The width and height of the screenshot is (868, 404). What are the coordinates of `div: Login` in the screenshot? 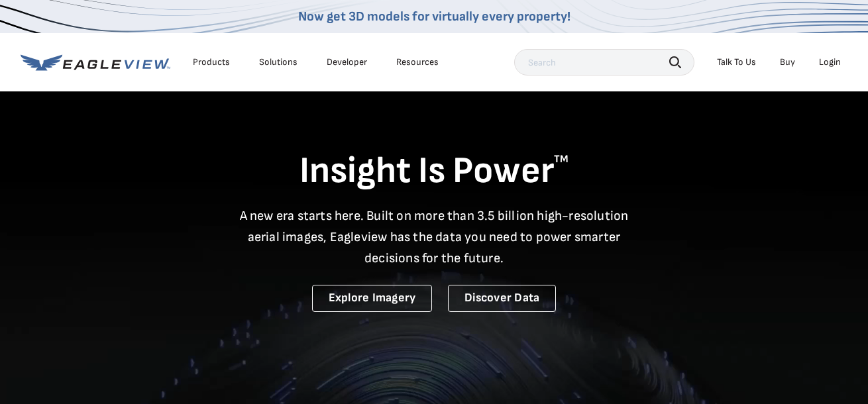 It's located at (830, 62).